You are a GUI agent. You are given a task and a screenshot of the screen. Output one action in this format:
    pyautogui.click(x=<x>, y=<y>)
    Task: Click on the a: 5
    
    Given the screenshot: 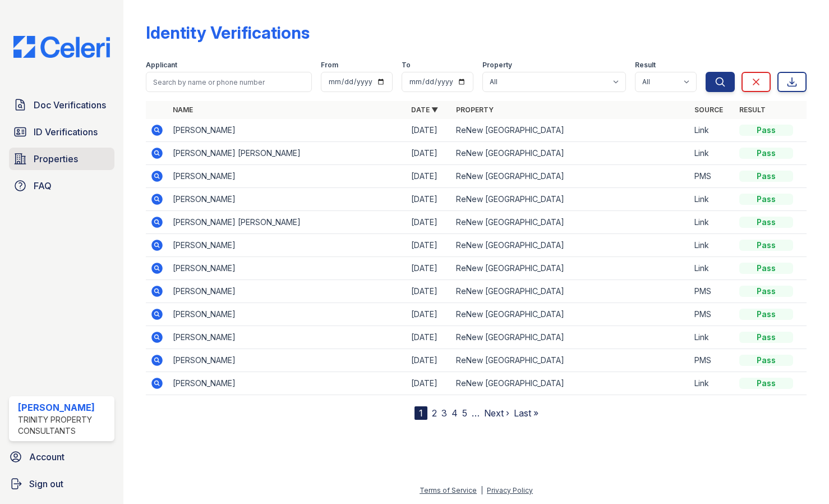 What is the action you would take?
    pyautogui.click(x=464, y=413)
    